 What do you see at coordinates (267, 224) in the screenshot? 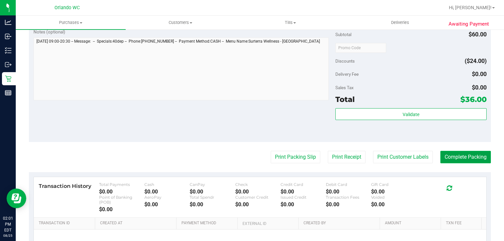
I see `th: External ID` at bounding box center [267, 224].